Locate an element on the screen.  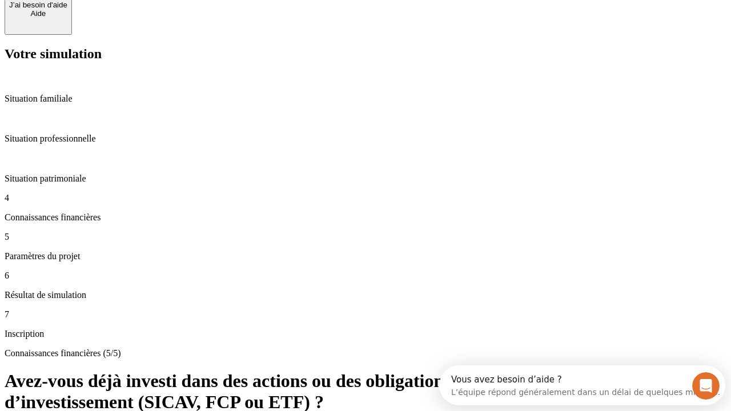
p: Inscription is located at coordinates (365, 334).